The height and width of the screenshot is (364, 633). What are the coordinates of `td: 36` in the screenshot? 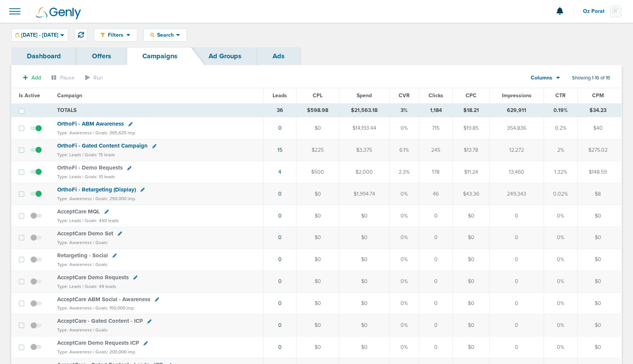 It's located at (280, 110).